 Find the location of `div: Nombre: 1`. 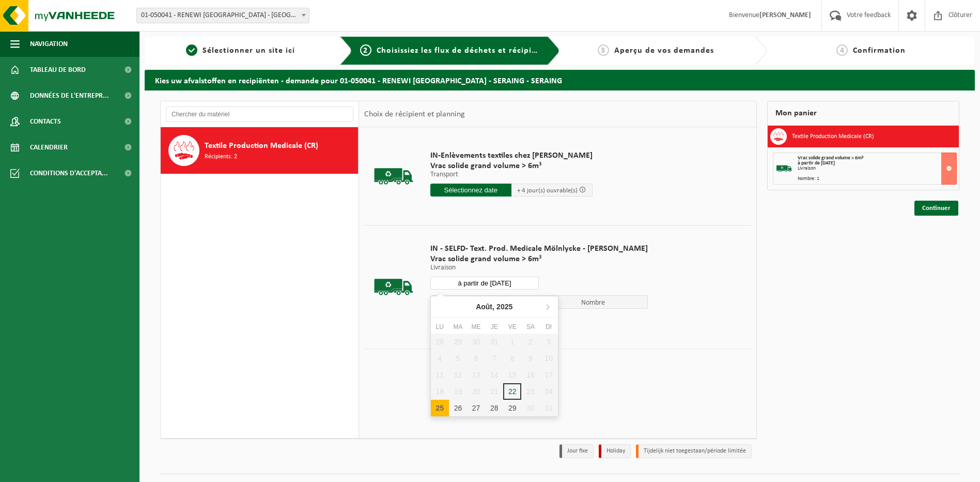

div: Nombre: 1 is located at coordinates (877, 179).